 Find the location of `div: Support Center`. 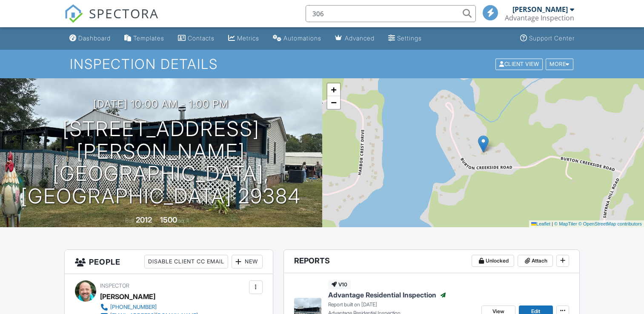

div: Support Center is located at coordinates (552, 38).